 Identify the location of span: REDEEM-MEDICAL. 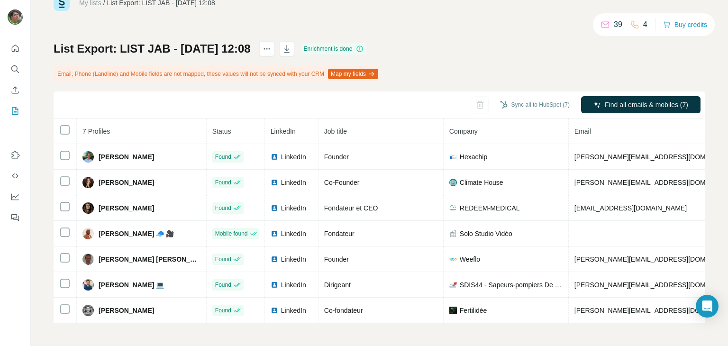
(490, 208).